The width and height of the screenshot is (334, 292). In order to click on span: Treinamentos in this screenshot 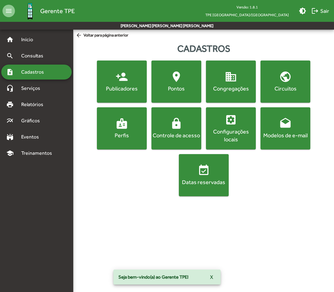, I will do `click(38, 153)`.